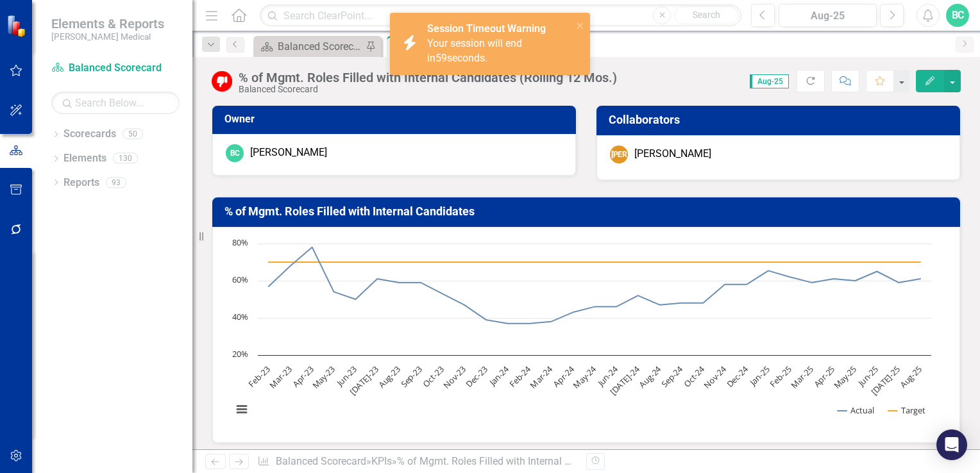 The height and width of the screenshot is (473, 980). What do you see at coordinates (476, 376) in the screenshot?
I see `text: Dec-23` at bounding box center [476, 376].